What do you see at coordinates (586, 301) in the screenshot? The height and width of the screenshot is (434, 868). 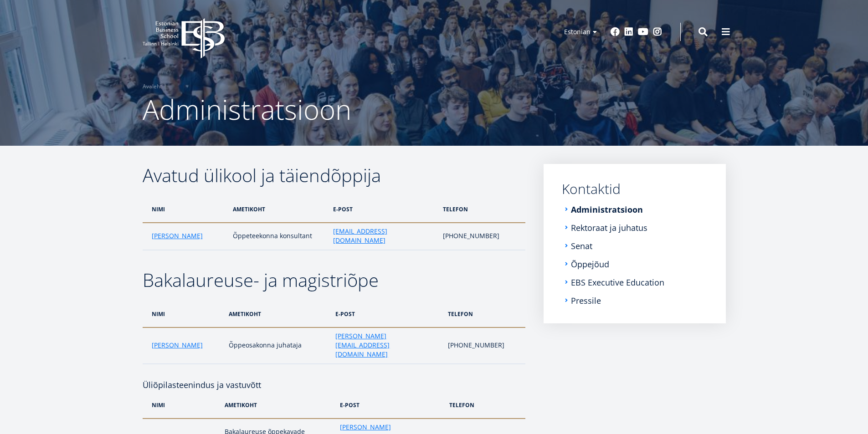 I see `a: Pressile` at bounding box center [586, 301].